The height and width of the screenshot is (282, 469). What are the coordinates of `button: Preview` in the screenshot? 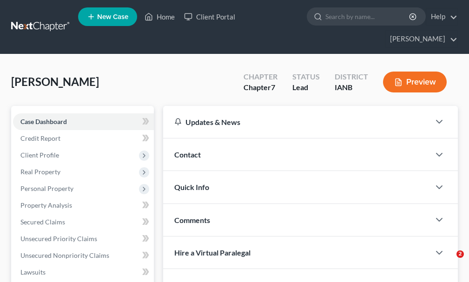 It's located at (414, 82).